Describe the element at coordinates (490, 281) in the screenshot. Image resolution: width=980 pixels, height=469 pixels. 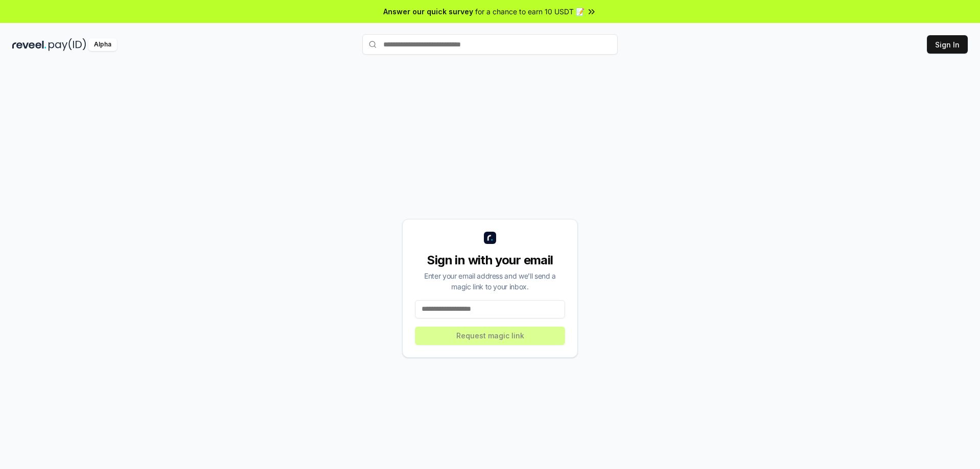
I see `div: Enter your email address and we’ll send a magic link to your inbox.` at that location.